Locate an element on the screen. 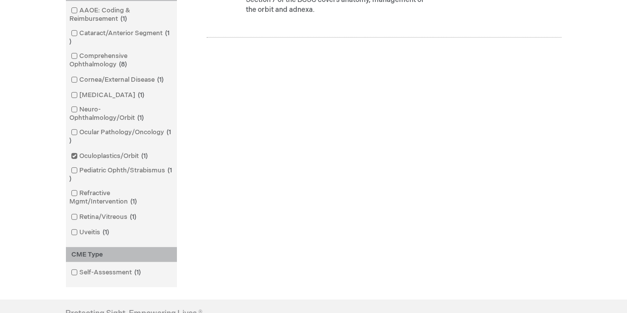  a: Ocular Pathology/Oncology1 is located at coordinates (122, 137).